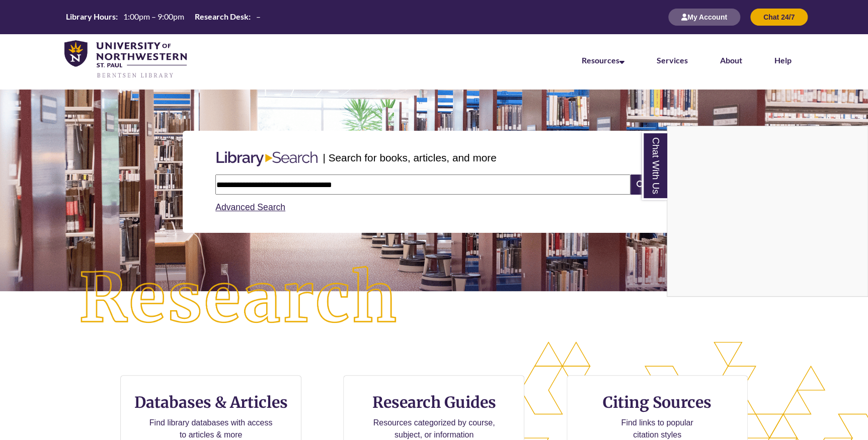 The height and width of the screenshot is (440, 868). What do you see at coordinates (125, 59) in the screenshot?
I see `img: UNWSP Library Logo` at bounding box center [125, 59].